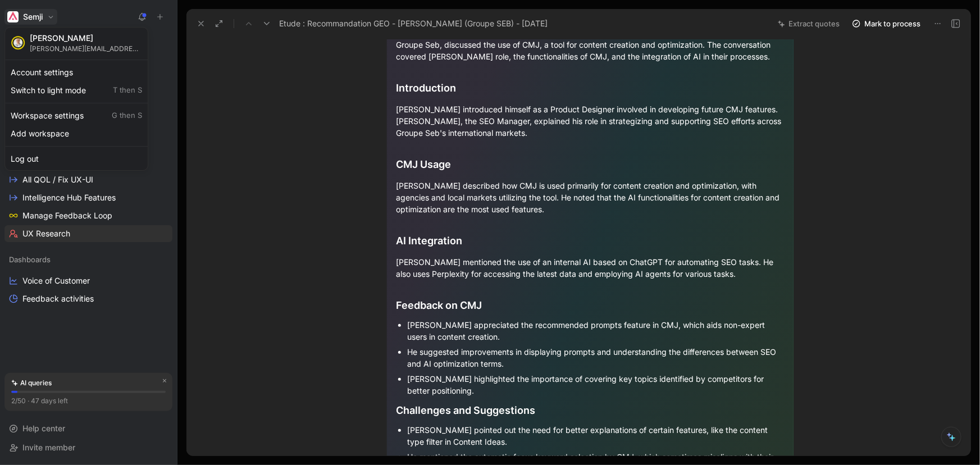  Describe the element at coordinates (76, 73) in the screenshot. I see `div: Account settings` at that location.